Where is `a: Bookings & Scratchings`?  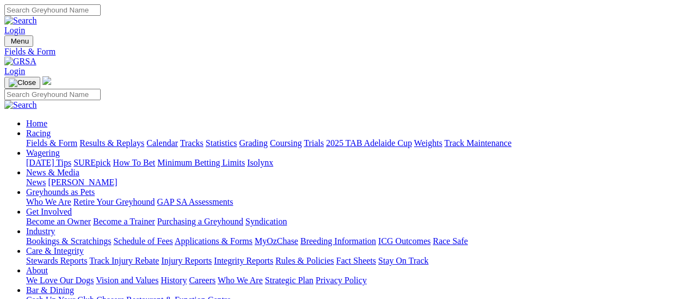
a: Bookings & Scratchings is located at coordinates (69, 241).